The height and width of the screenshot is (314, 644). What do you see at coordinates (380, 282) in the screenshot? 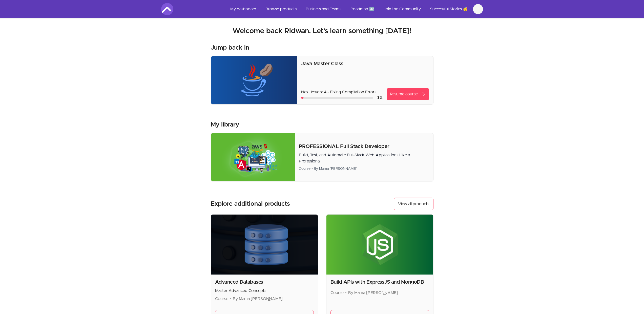
I see `h2: Build APIs with ExpressJS and MongoDB` at bounding box center [380, 282].